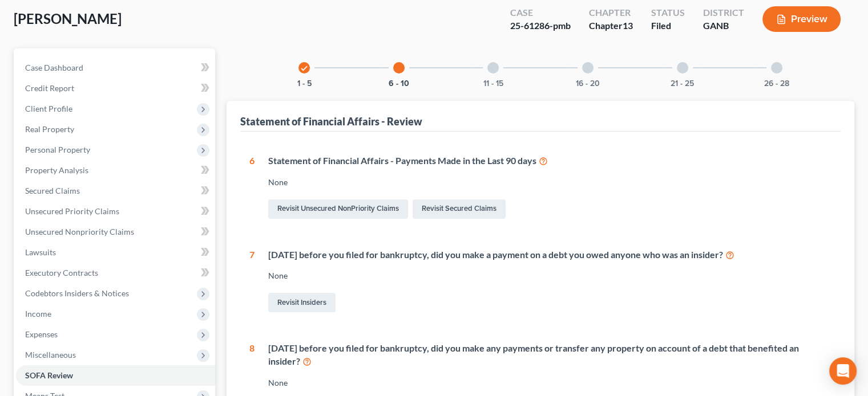  What do you see at coordinates (776, 84) in the screenshot?
I see `button: 26 - 28` at bounding box center [776, 84].